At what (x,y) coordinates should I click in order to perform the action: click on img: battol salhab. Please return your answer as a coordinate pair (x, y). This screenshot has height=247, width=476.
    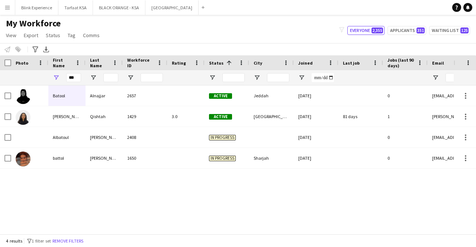
    Looking at the image, I should click on (23, 159).